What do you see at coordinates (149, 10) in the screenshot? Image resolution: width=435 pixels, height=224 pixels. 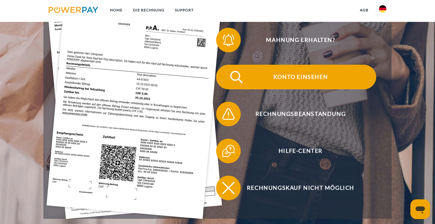 I see `a: DIE RECHNUNG` at bounding box center [149, 10].